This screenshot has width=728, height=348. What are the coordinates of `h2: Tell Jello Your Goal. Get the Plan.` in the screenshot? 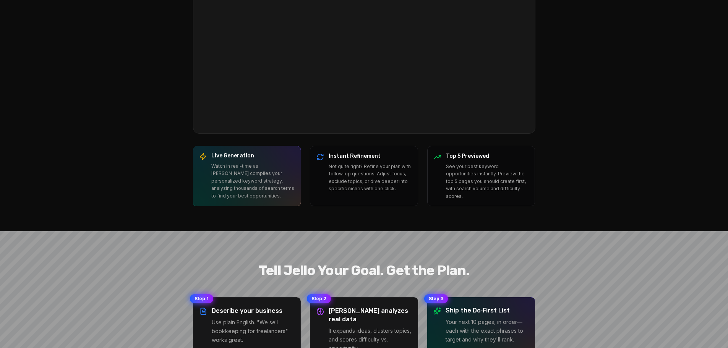 It's located at (364, 270).